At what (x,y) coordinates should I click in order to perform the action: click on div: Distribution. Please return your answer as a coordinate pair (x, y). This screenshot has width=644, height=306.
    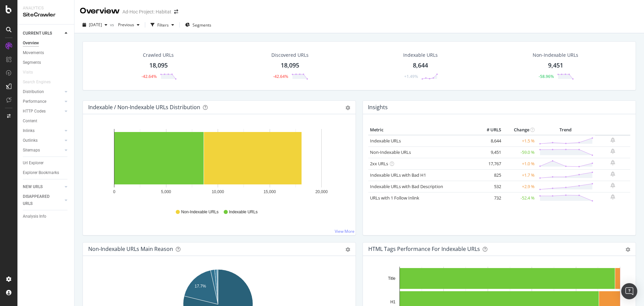
    Looking at the image, I should click on (33, 92).